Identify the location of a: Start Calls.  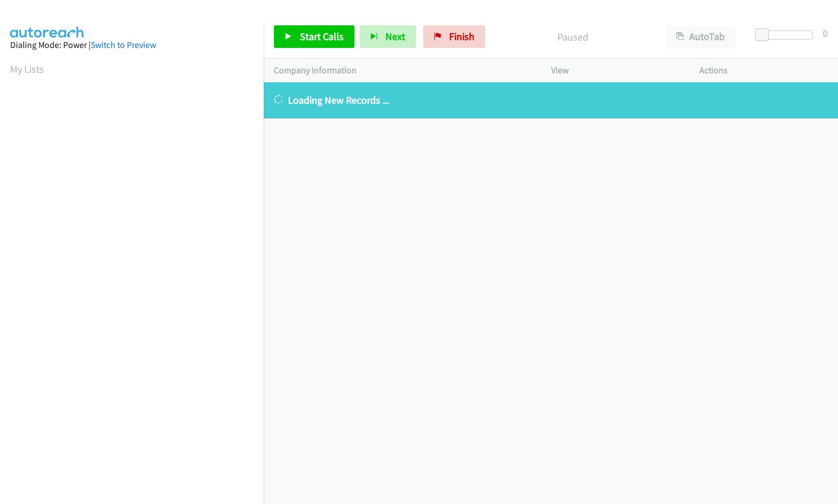
(314, 36).